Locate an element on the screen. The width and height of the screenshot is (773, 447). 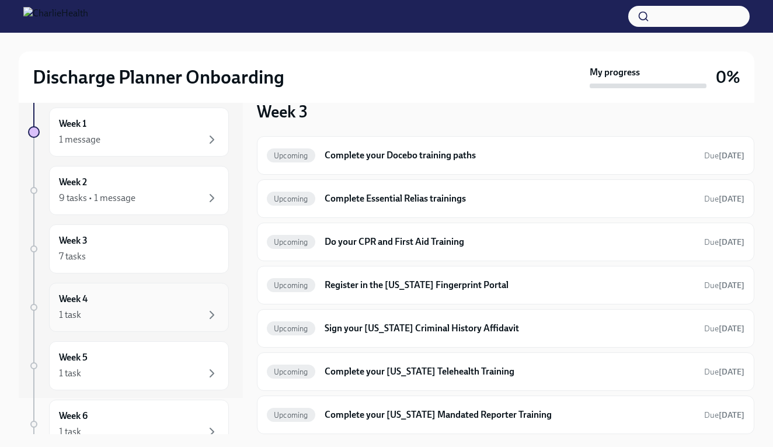
h6: Week 5 is located at coordinates (73, 357).